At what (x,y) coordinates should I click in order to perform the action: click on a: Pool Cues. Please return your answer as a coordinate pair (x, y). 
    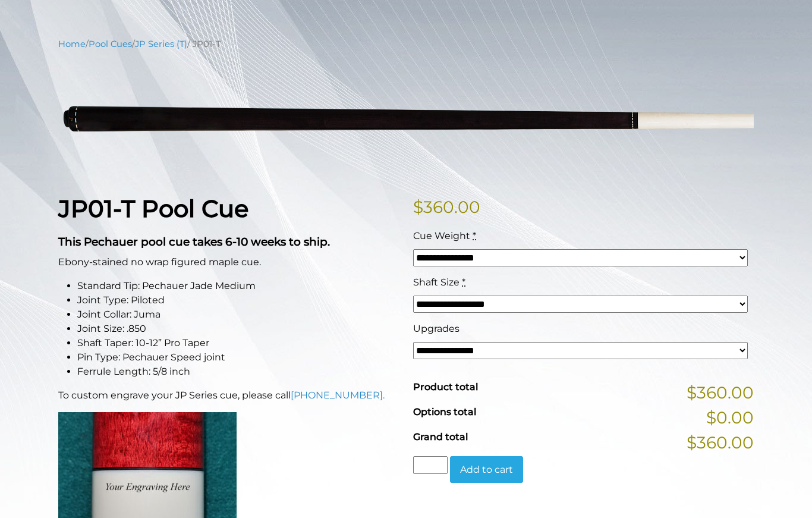
    Looking at the image, I should click on (110, 44).